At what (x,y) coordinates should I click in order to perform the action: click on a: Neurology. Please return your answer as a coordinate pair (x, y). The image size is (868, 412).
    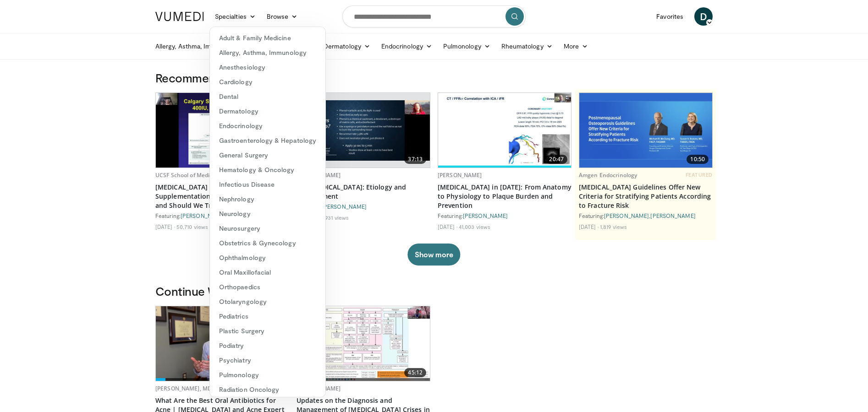
    Looking at the image, I should click on (268, 214).